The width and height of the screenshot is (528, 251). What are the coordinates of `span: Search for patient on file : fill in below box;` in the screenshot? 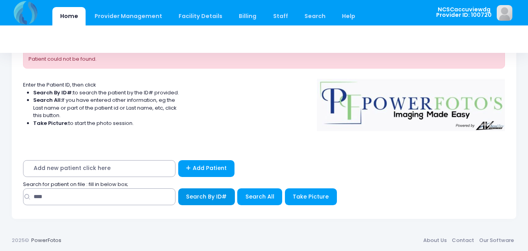 It's located at (75, 184).